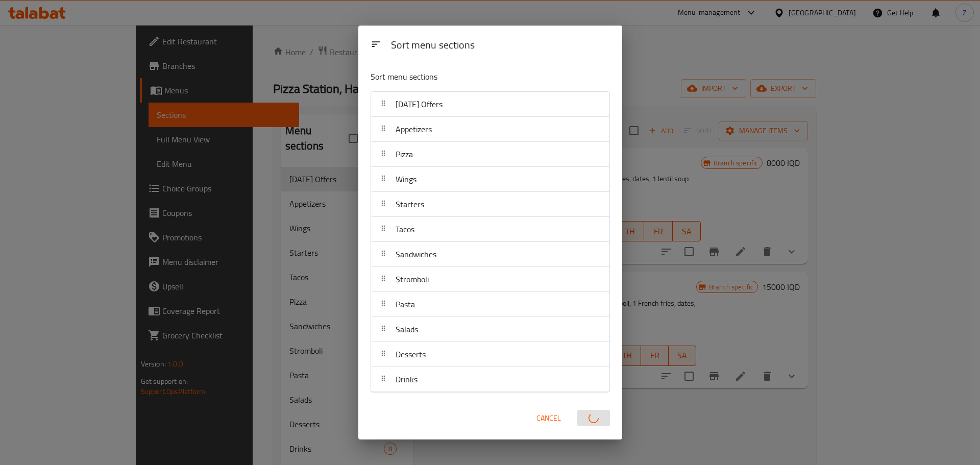 The image size is (980, 465). I want to click on span: Pasta, so click(405, 304).